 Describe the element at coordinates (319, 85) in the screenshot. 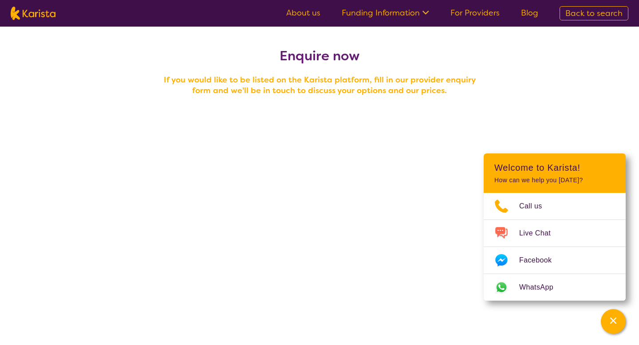

I see `h4: If you would like to be listed on the Karista platform, fill in our provider enquiry form and we'...` at that location.